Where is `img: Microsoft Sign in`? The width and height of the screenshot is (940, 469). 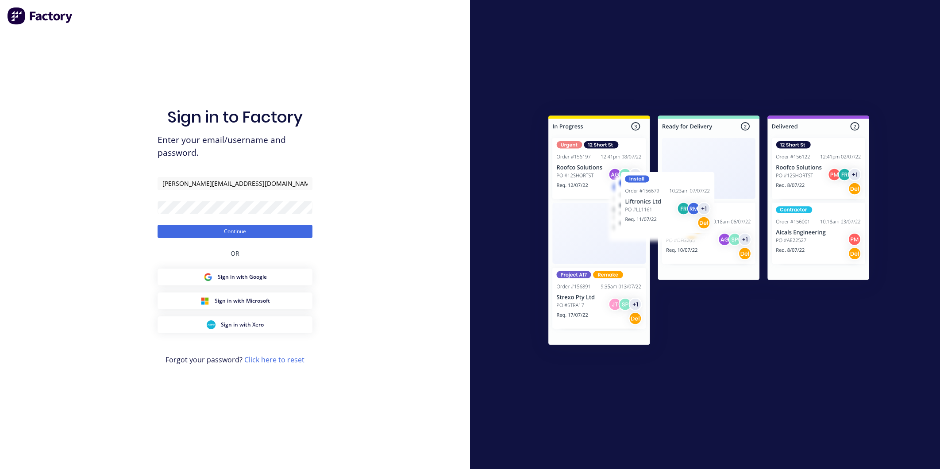 img: Microsoft Sign in is located at coordinates (205, 301).